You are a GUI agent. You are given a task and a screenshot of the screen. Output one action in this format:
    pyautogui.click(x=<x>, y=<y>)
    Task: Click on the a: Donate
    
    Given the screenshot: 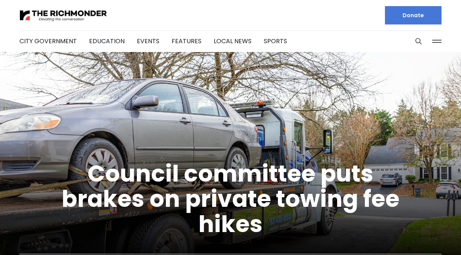 What is the action you would take?
    pyautogui.click(x=413, y=15)
    